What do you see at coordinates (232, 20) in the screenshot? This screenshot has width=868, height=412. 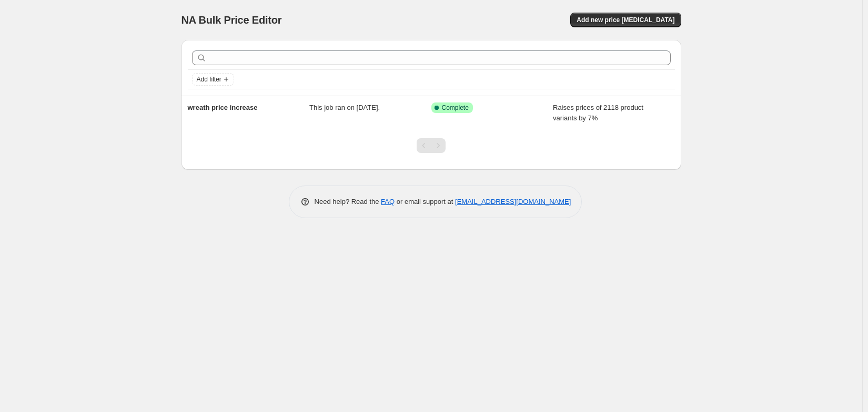 I see `span: NA Bulk Price Editor` at bounding box center [232, 20].